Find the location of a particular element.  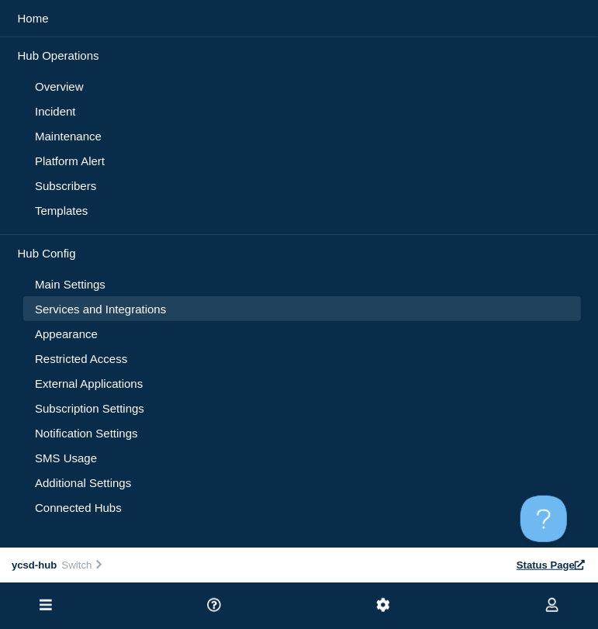

a: Main Settings is located at coordinates (302, 284).